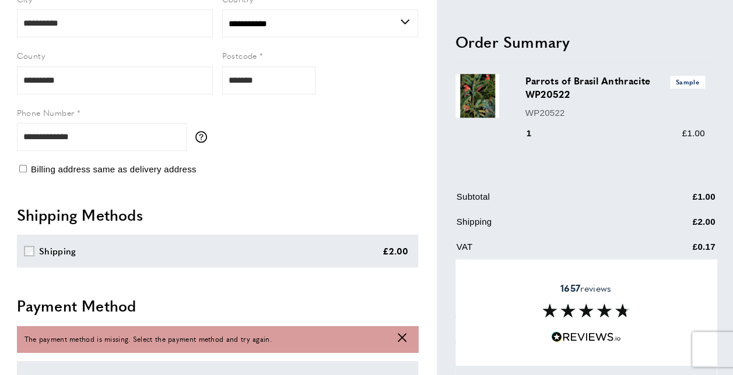 The width and height of the screenshot is (733, 375). I want to click on span: Postcode, so click(240, 55).